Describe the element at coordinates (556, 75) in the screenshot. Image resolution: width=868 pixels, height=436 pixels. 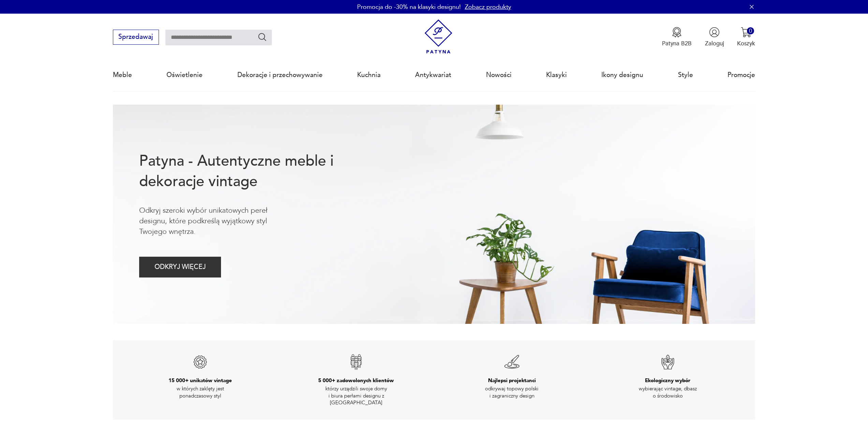
I see `a: Klasyki` at that location.